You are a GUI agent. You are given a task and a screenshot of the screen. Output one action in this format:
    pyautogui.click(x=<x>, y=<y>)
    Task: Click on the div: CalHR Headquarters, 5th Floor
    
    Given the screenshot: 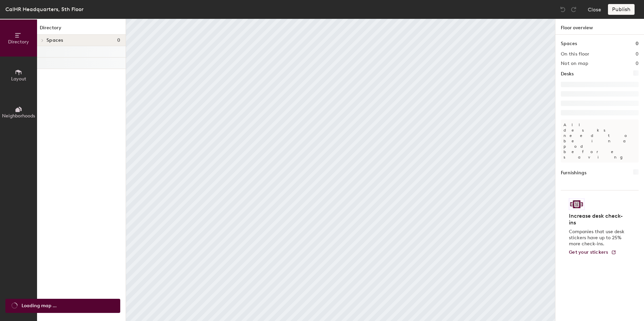 What is the action you would take?
    pyautogui.click(x=45, y=9)
    